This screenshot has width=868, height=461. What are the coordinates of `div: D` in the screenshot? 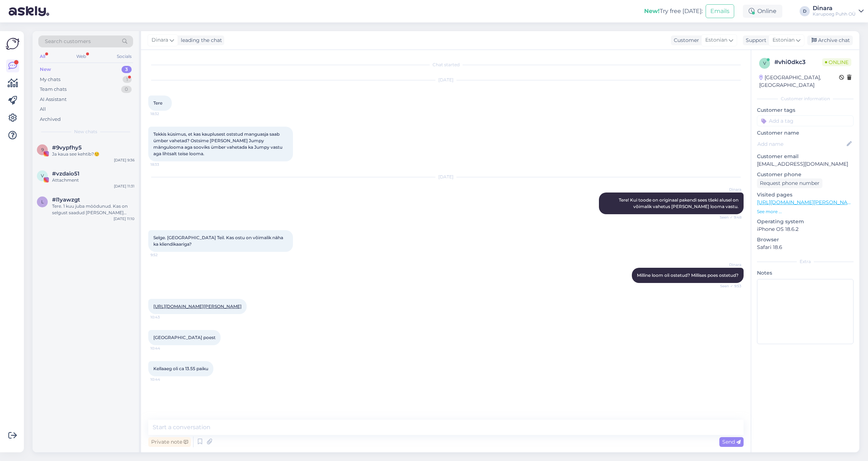 It's located at (804, 12).